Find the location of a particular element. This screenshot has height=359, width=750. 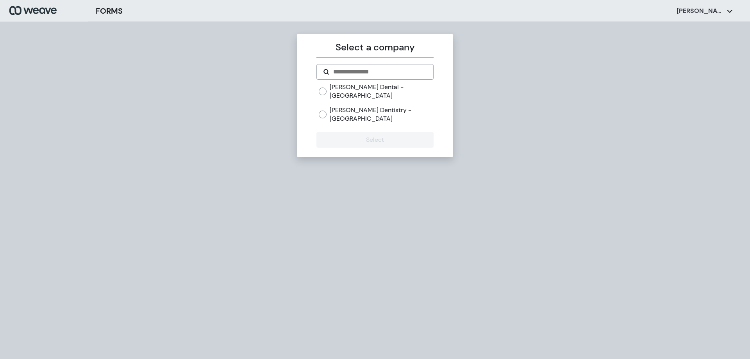

p: Select a company is located at coordinates (375, 47).